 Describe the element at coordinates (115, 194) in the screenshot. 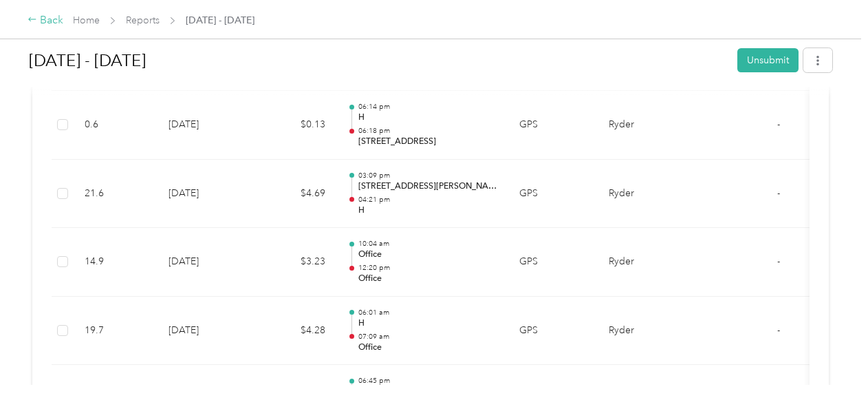

I see `td: 21.6` at that location.